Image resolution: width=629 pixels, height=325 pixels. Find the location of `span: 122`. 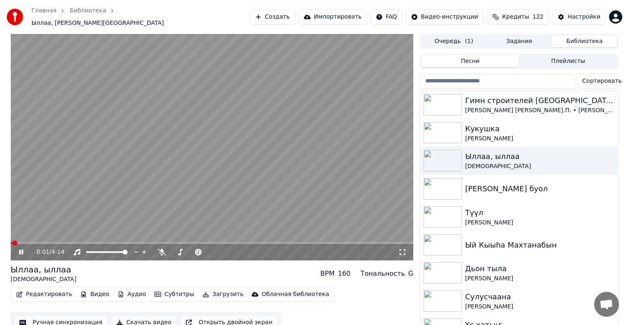

span: 122 is located at coordinates (538, 17).